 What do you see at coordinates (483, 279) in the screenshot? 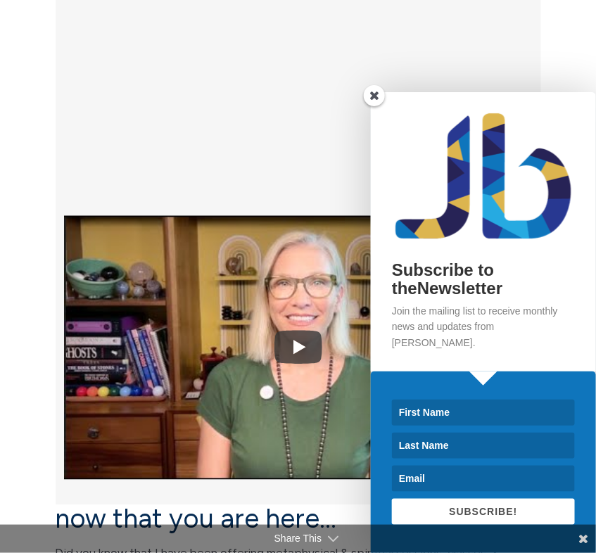
I see `h2: Subscribe to theNewsletter` at bounding box center [483, 279].